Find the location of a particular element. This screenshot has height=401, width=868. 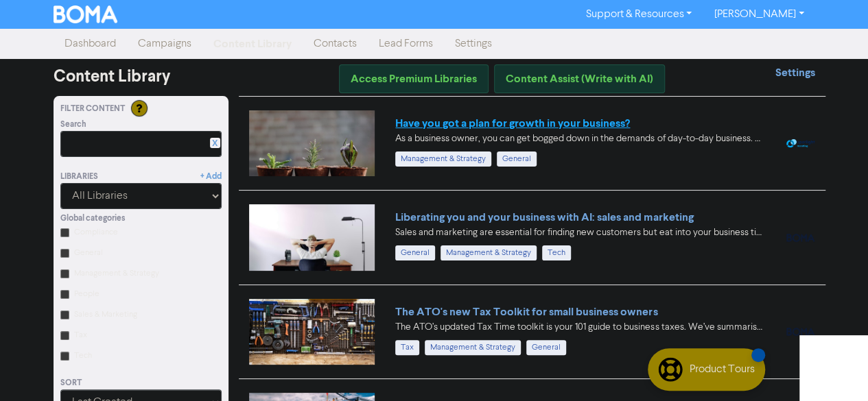

div: Tech is located at coordinates (556, 253).